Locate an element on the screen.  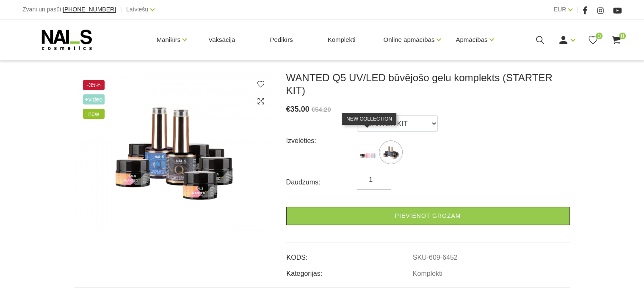
a: Vaksācija is located at coordinates (221, 40).